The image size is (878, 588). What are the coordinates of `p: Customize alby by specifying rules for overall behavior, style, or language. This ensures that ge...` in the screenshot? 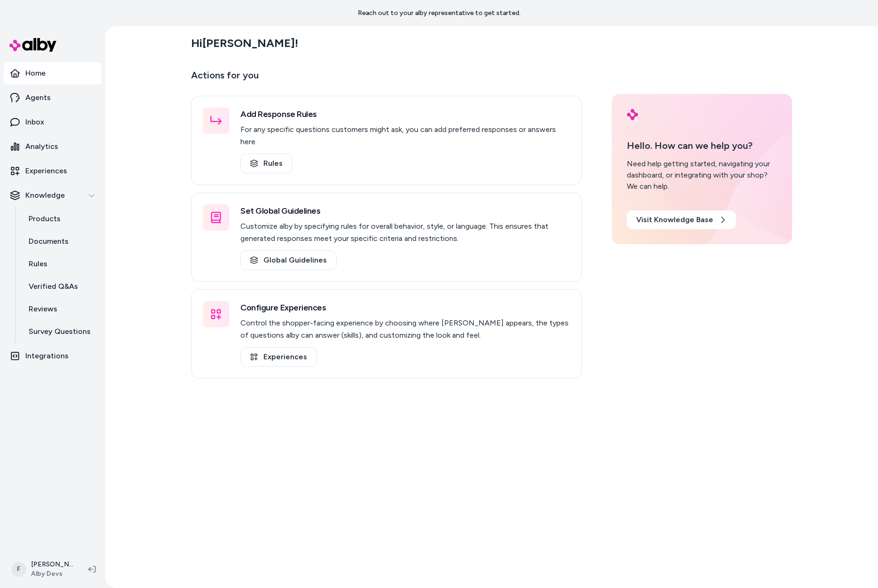 It's located at (405, 233).